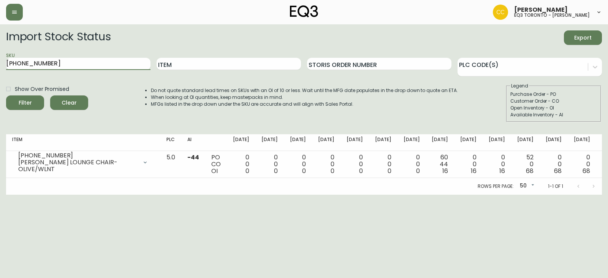 The height and width of the screenshot is (278, 608). I want to click on td: 5.0, so click(171, 164).